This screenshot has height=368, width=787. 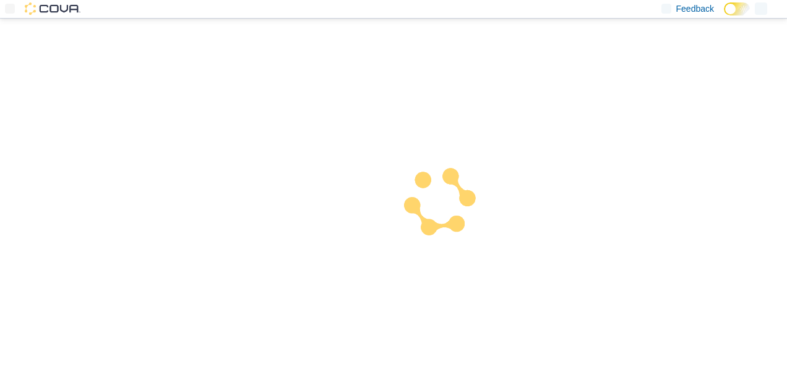 I want to click on input: Dark Mode, so click(x=737, y=9).